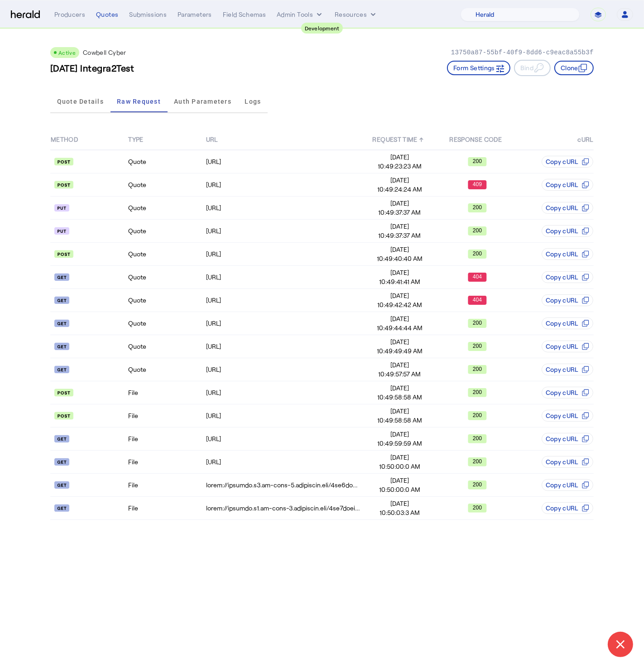 This screenshot has width=644, height=668. Describe the element at coordinates (478, 68) in the screenshot. I see `button: Form Settings` at that location.